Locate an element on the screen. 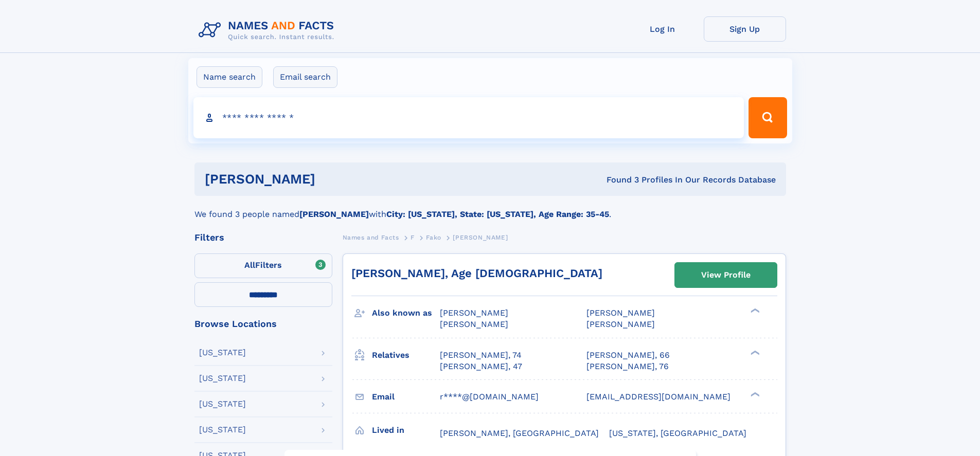  button: Search Button is located at coordinates (768, 118).